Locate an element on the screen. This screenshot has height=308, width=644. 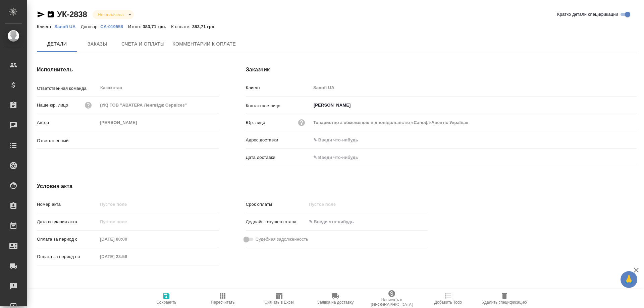
p: Дата доставки is located at coordinates (278, 157).